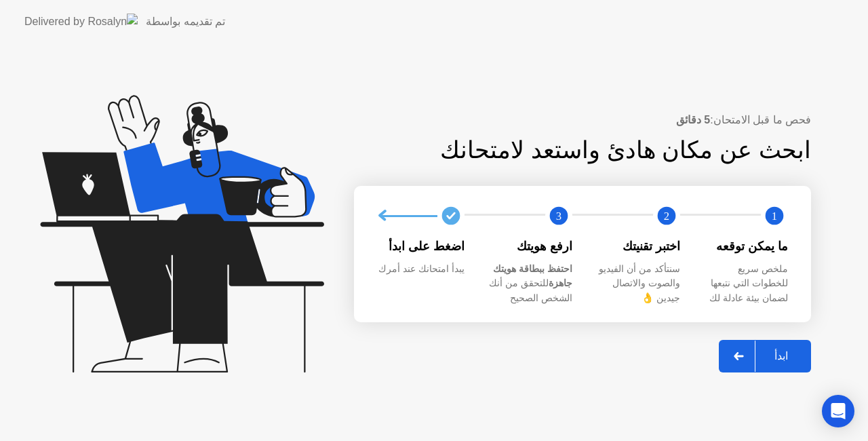 This screenshot has width=868, height=441. Describe the element at coordinates (781, 356) in the screenshot. I see `div: ابدأ` at that location.